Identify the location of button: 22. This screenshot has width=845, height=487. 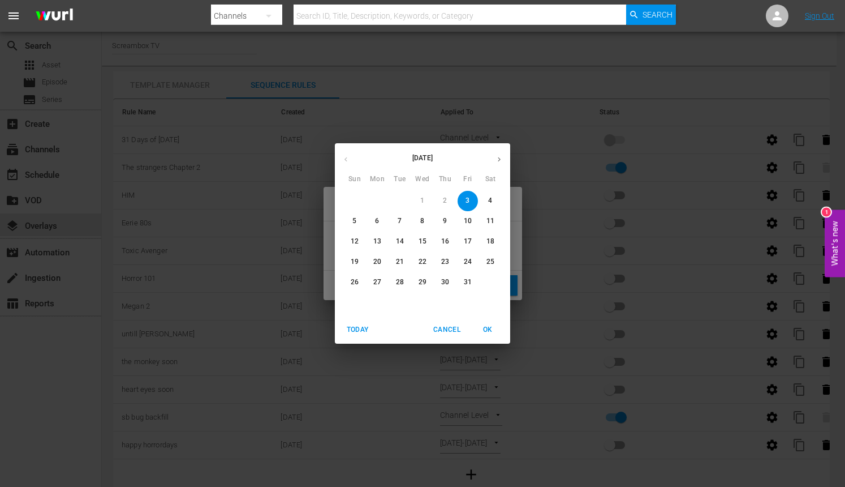
(423, 262).